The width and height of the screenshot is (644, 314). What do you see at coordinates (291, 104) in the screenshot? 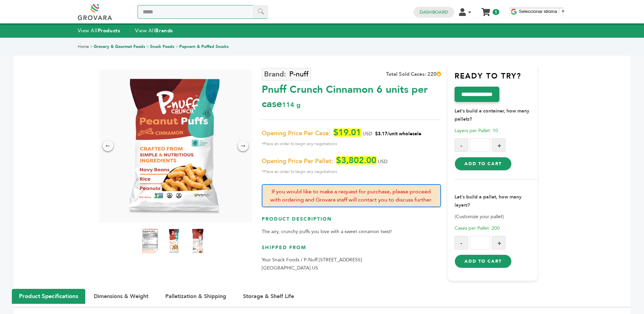
I see `span: 114 g` at bounding box center [291, 104].